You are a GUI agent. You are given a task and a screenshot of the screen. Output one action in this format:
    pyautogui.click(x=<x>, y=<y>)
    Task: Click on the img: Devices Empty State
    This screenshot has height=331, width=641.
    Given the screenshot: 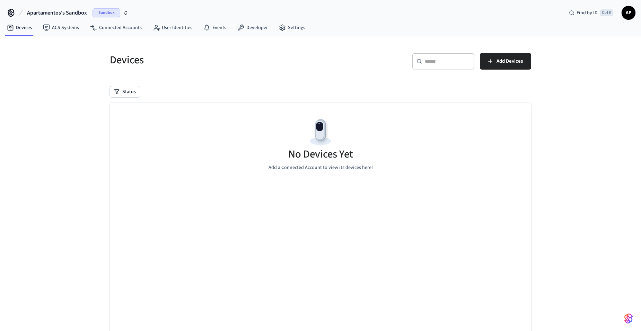 What is the action you would take?
    pyautogui.click(x=321, y=132)
    